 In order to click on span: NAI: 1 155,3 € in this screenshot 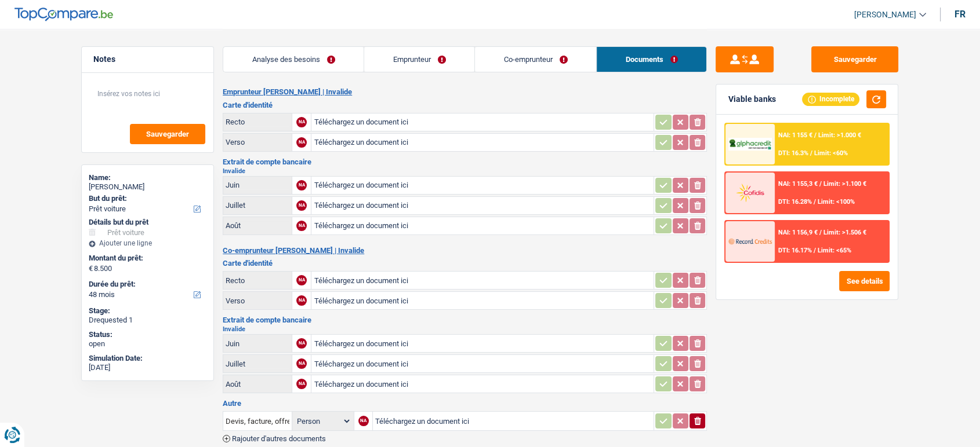, I will do `click(797, 183)`.